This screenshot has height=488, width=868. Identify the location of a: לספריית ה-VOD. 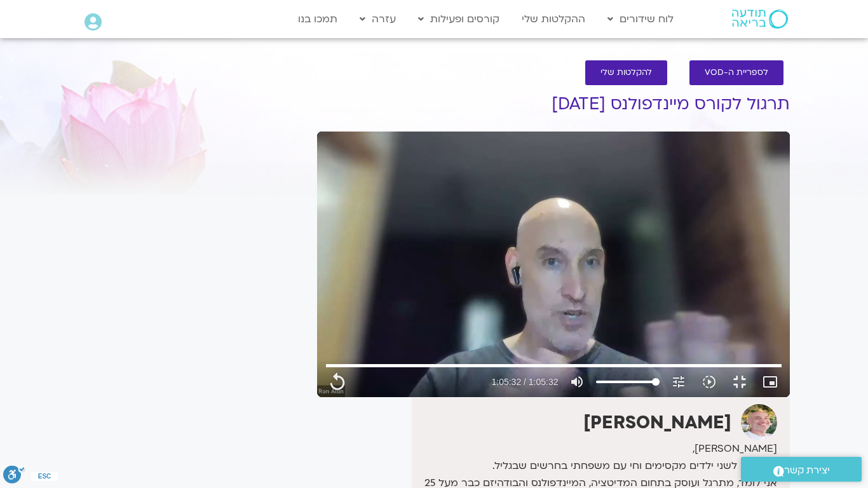
(736, 72).